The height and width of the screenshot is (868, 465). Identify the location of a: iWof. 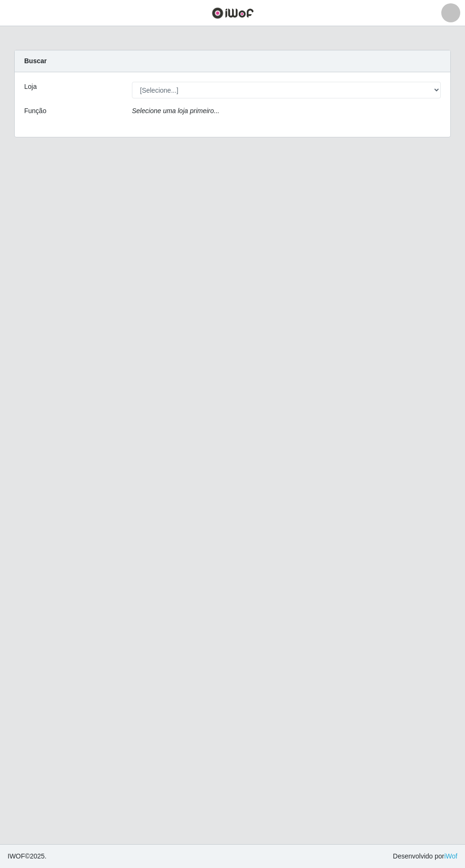
(451, 855).